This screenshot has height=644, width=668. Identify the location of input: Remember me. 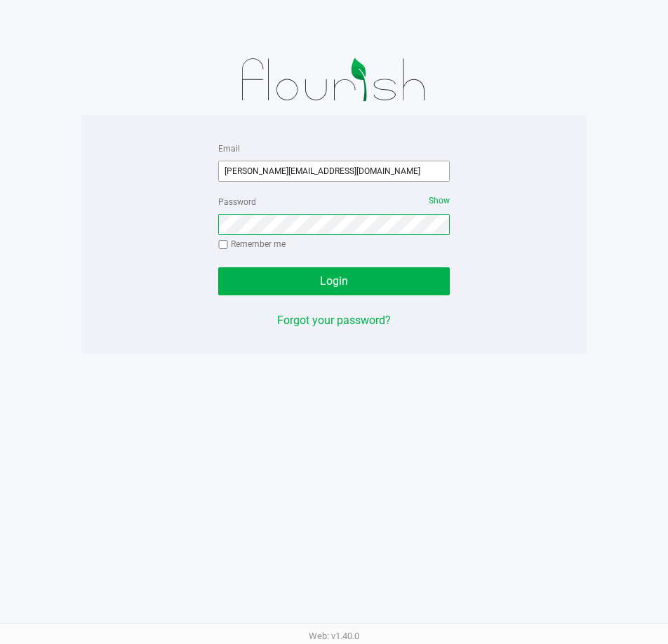
(223, 245).